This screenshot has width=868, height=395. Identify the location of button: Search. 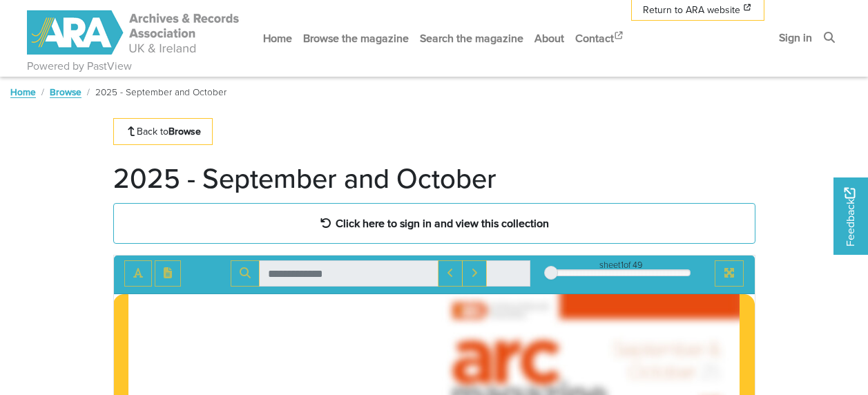
(245, 273).